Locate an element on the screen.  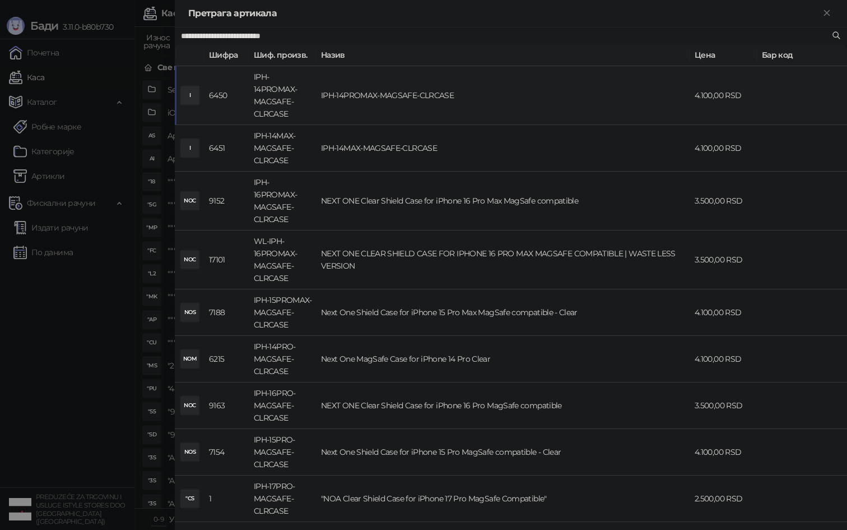
td: 6215 is located at coordinates (227, 359).